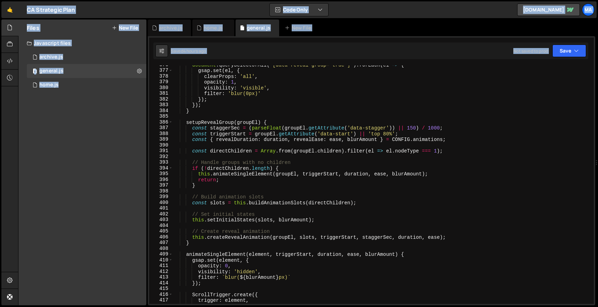 The image size is (598, 307). Describe the element at coordinates (82, 43) in the screenshot. I see `div: Javascript files` at that location.